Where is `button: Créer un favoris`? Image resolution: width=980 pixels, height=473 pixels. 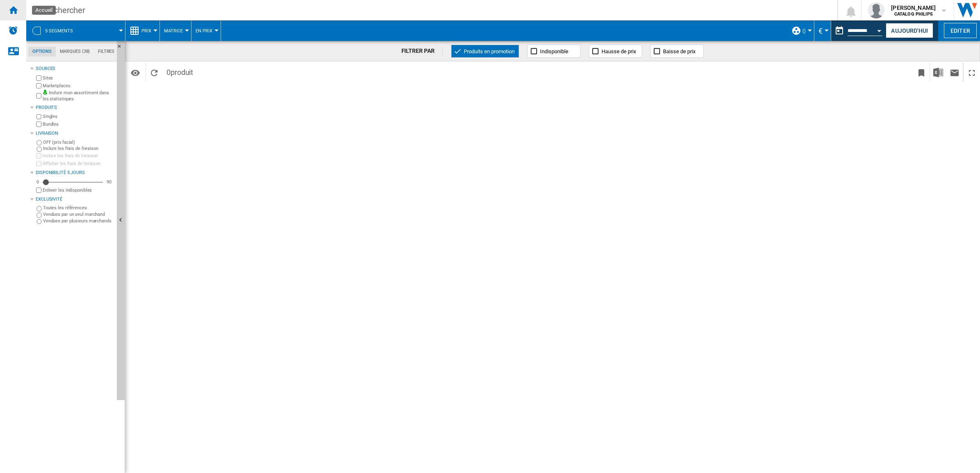
button: Créer un favoris is located at coordinates (921, 72).